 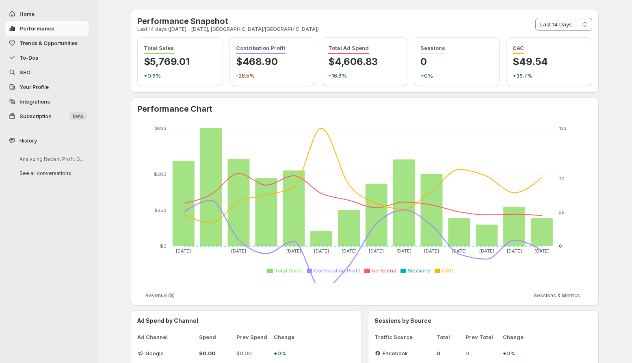 I want to click on p: +0.6%, so click(x=180, y=76).